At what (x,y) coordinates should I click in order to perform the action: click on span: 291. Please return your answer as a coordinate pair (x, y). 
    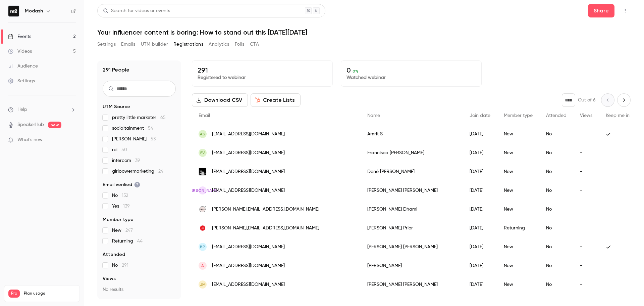
    Looking at the image, I should click on (125, 265).